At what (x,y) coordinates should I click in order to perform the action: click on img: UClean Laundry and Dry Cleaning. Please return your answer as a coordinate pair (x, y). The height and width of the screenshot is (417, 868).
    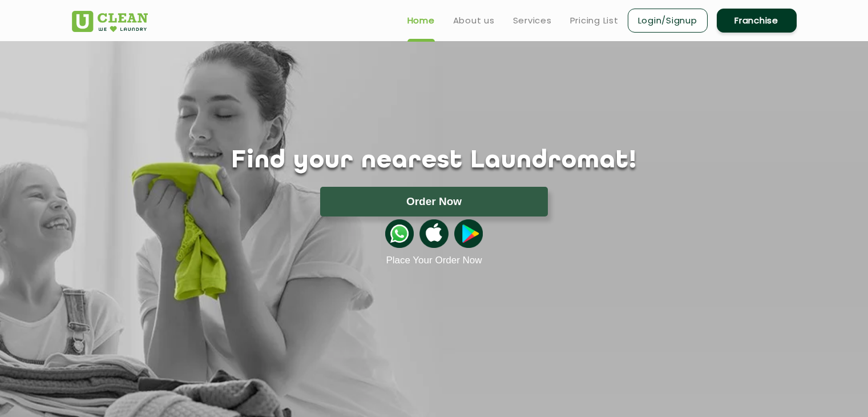
    Looking at the image, I should click on (110, 21).